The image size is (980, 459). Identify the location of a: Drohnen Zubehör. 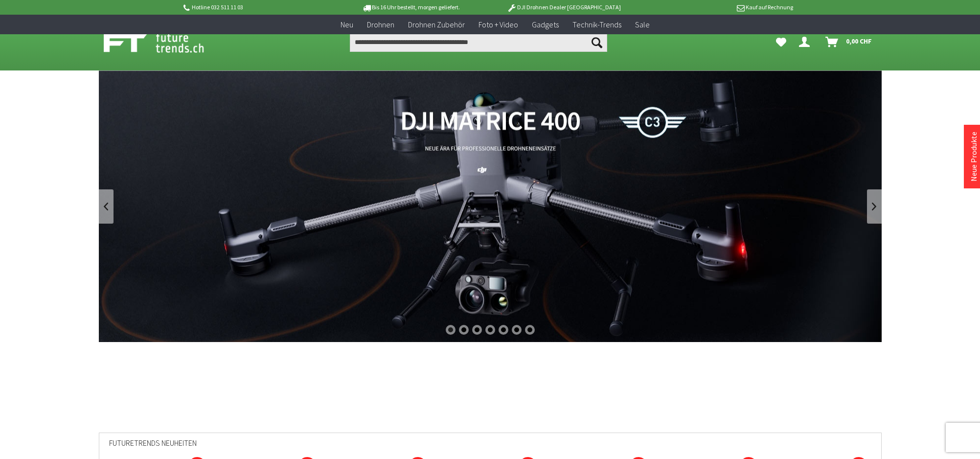
(436, 24).